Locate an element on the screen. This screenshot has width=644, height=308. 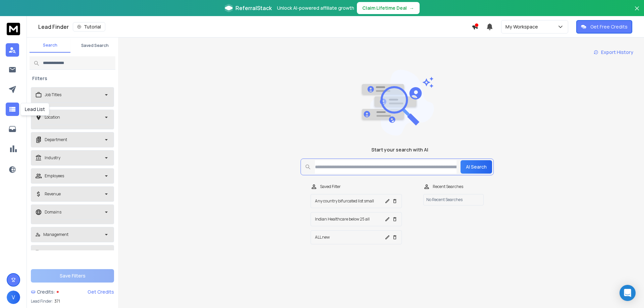
span: Credits: is located at coordinates (46, 292).